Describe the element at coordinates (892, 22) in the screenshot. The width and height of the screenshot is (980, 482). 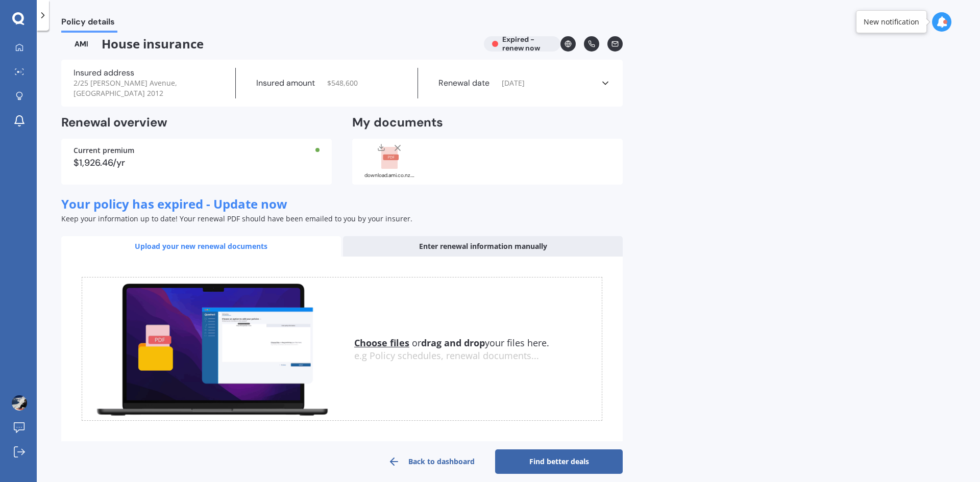
I see `div: New notification` at that location.